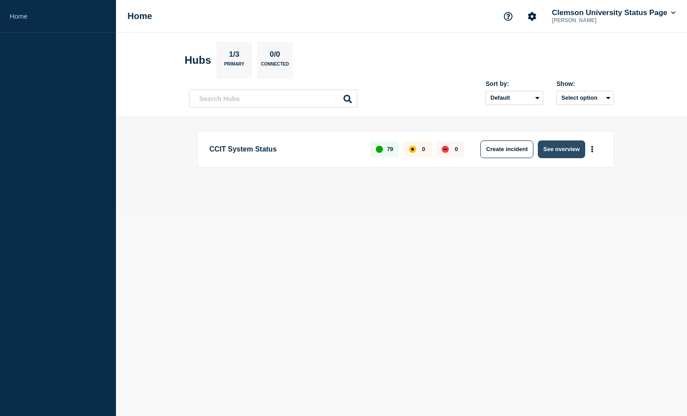 The image size is (687, 416). What do you see at coordinates (613, 13) in the screenshot?
I see `button: Clemson University Status Page` at bounding box center [613, 13].